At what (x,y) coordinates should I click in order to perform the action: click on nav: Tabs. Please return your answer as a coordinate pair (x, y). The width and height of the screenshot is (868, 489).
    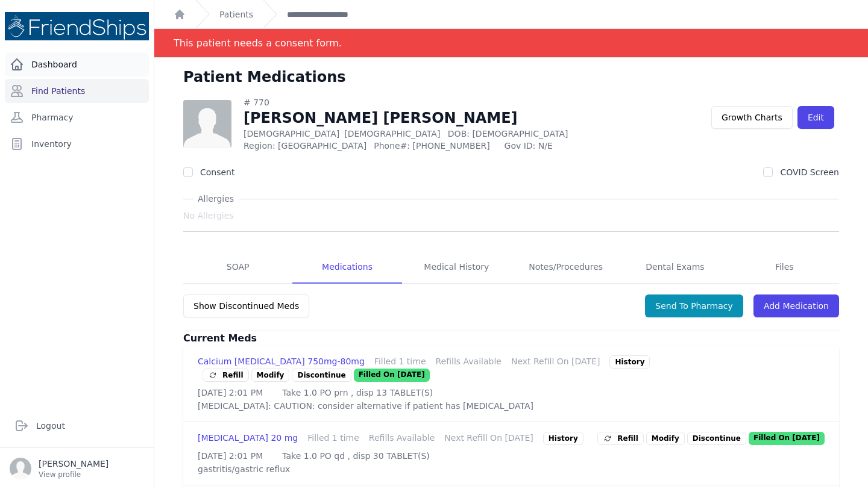
    Looking at the image, I should click on (511, 267).